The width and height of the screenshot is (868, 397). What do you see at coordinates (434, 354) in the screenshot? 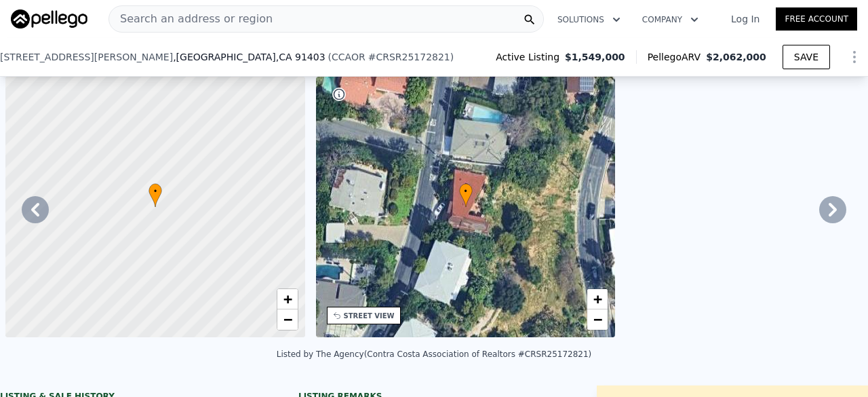
I see `div: Listed by The Agency (Contra Costa Association of Realtors #CRSR25172821)` at bounding box center [434, 354].